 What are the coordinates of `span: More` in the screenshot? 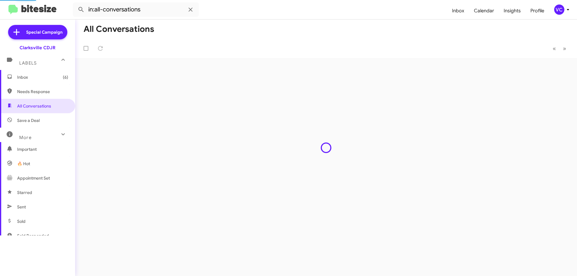 It's located at (25, 138).